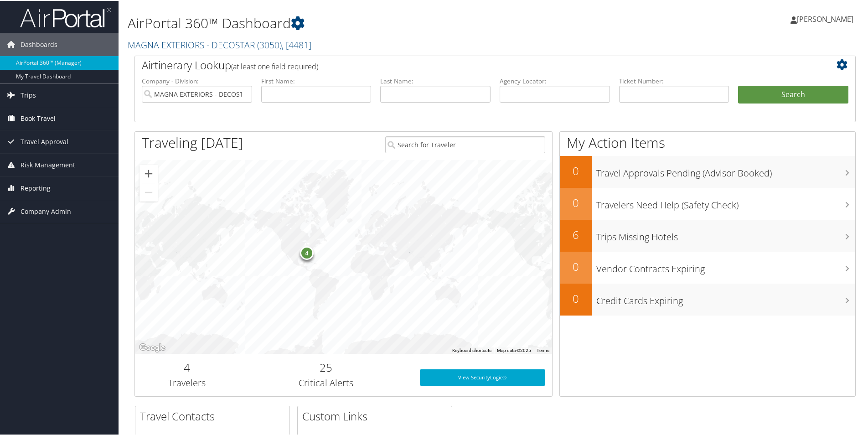 The height and width of the screenshot is (435, 868). Describe the element at coordinates (219, 44) in the screenshot. I see `a: MAGNA EXTERIORS - DECOSTAR` at that location.